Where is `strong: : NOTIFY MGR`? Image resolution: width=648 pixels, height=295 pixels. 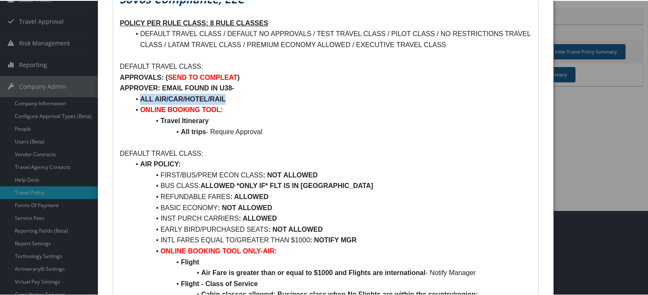 strong: : NOTIFY MGR is located at coordinates (333, 239).